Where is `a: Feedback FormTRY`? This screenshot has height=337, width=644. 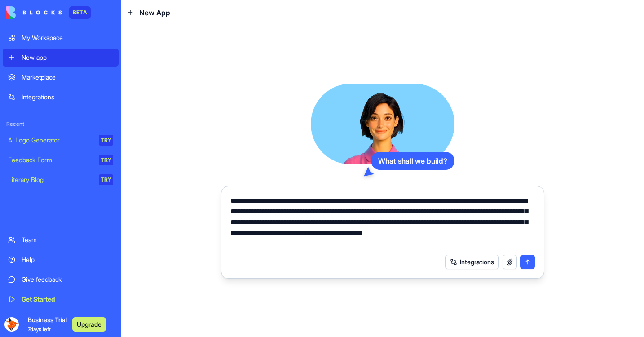
a: Feedback FormTRY is located at coordinates (61, 160).